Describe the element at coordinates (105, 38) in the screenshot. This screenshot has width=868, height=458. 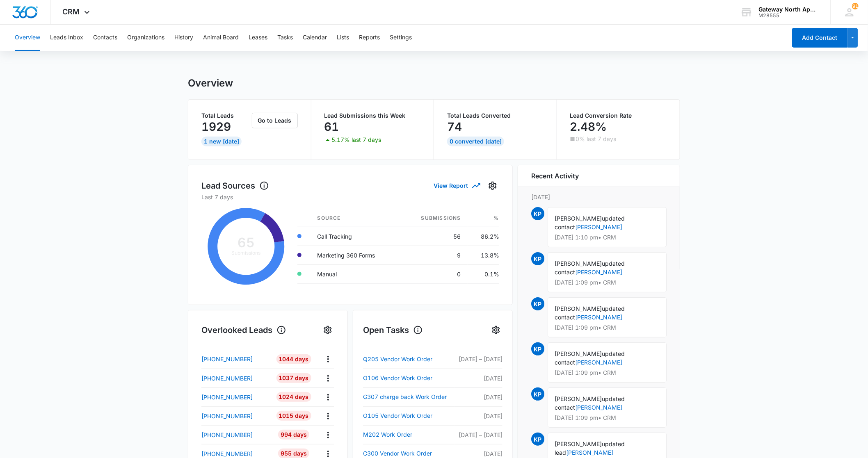
I see `button: Contacts` at that location.